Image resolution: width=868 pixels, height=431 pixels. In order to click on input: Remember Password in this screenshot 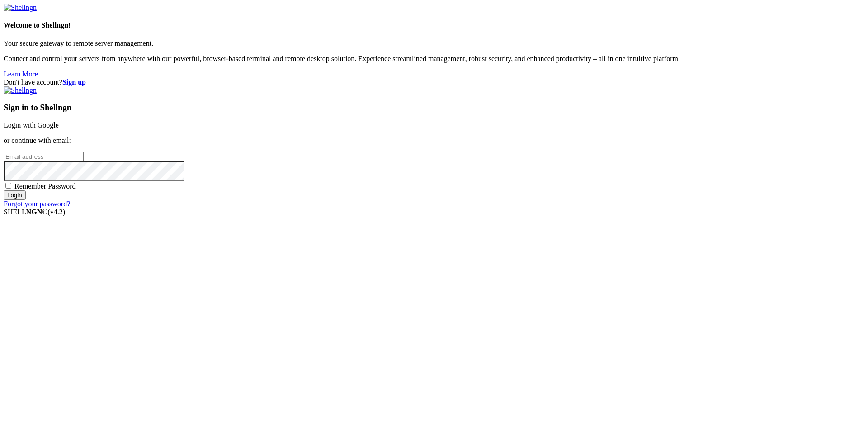, I will do `click(8, 186)`.